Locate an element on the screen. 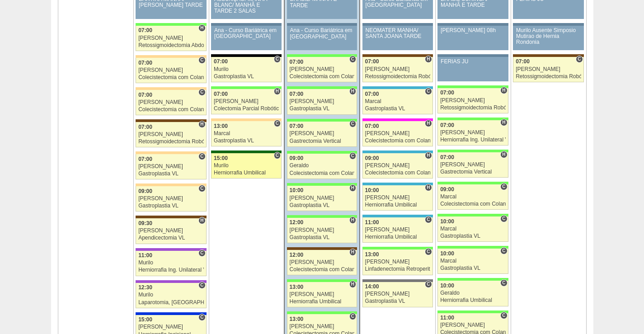 The image size is (644, 334). div: Key: São Bernardo is located at coordinates (398, 280).